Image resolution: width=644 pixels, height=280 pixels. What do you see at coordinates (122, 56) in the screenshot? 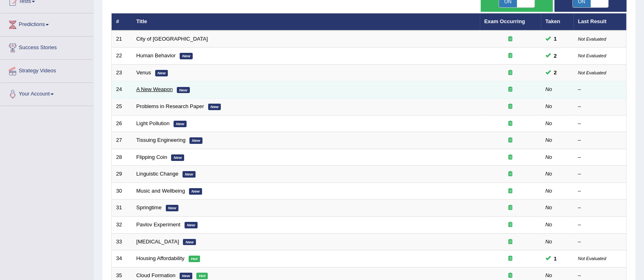
I see `td: 22` at bounding box center [122, 56].